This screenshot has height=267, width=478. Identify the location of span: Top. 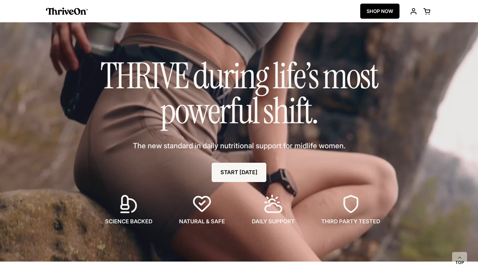
(459, 263).